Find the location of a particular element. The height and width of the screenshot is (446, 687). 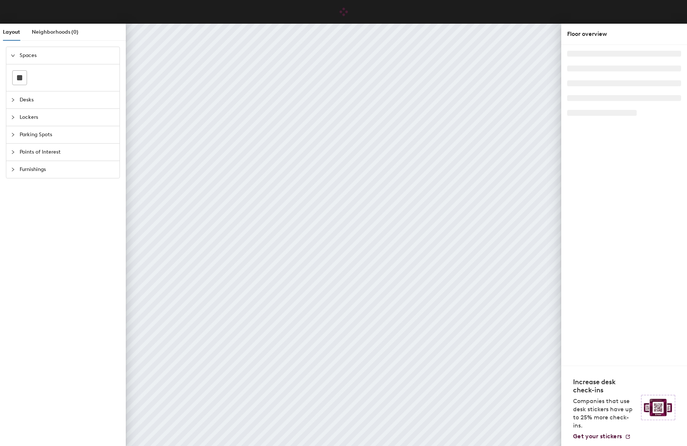

a: Get your stickers is located at coordinates (602, 436).